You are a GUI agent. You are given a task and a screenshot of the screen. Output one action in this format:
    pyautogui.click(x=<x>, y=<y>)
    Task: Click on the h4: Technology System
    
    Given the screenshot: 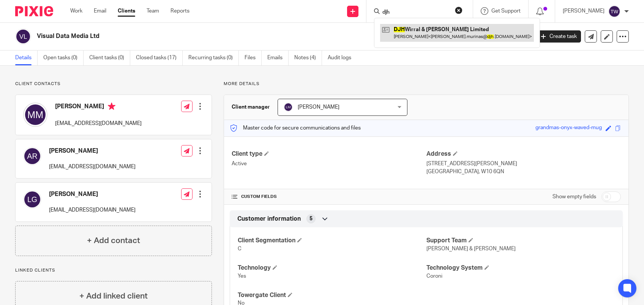 What is the action you would take?
    pyautogui.click(x=521, y=268)
    